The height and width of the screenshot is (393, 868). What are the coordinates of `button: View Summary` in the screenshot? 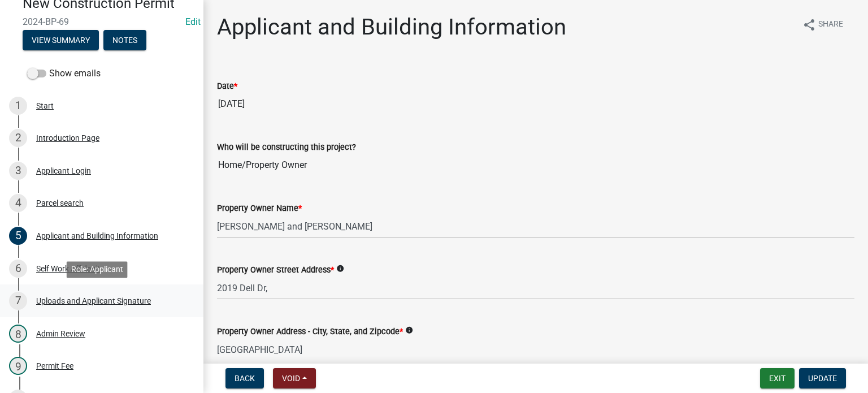 It's located at (61, 40).